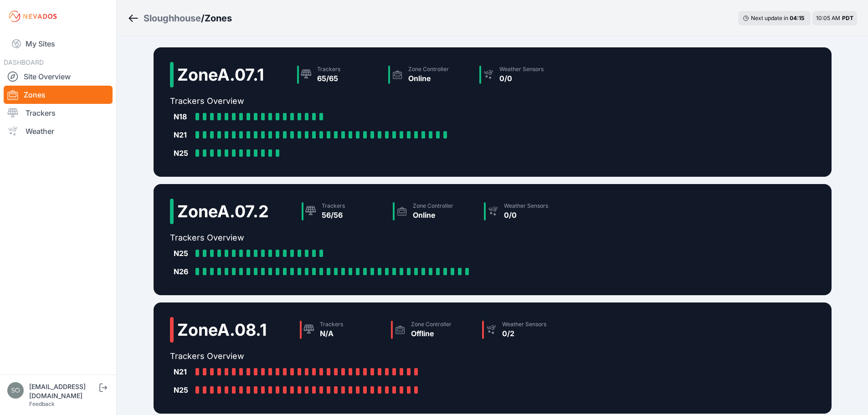 Image resolution: width=868 pixels, height=415 pixels. I want to click on a: My Sites, so click(58, 44).